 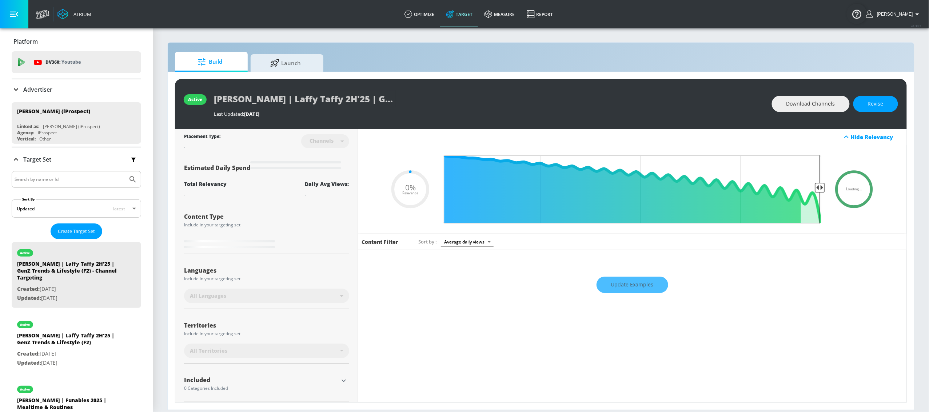 I want to click on p: Platform, so click(x=25, y=41).